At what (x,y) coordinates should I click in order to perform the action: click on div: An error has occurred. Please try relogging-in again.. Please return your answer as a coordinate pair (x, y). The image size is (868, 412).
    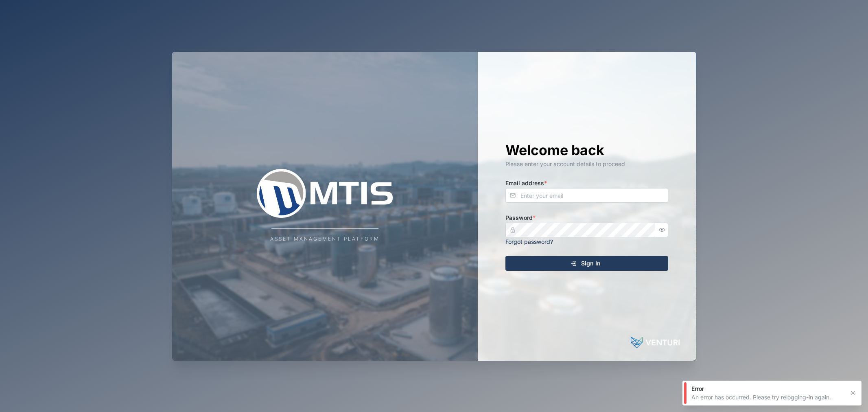
    Looking at the image, I should click on (768, 397).